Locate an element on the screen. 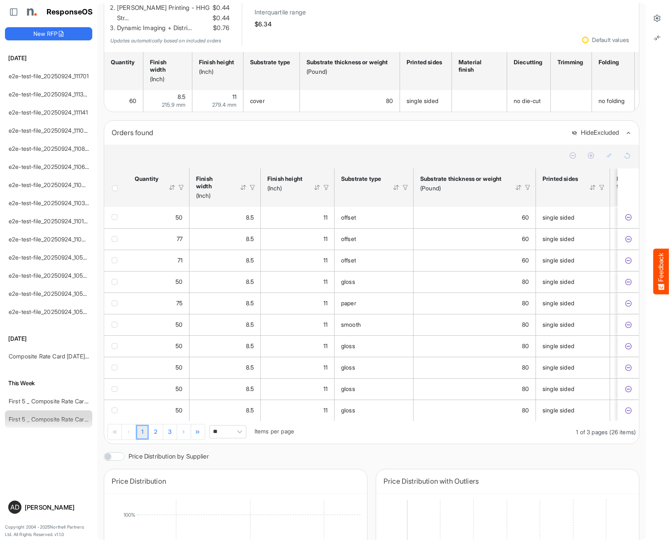  td: offset is template cell Column Header httpsnorthellcomontologiesmapping-rulesmaterialhassubstrate... is located at coordinates (374, 218).